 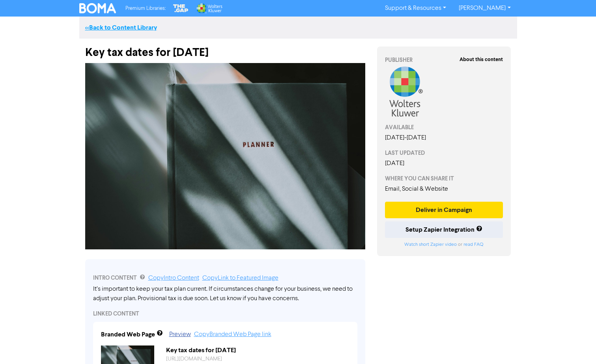 I want to click on div: LAST UPDATED, so click(x=444, y=153).